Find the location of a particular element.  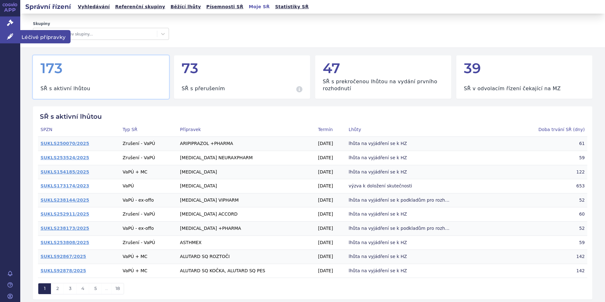

th: 61 is located at coordinates (548, 144).